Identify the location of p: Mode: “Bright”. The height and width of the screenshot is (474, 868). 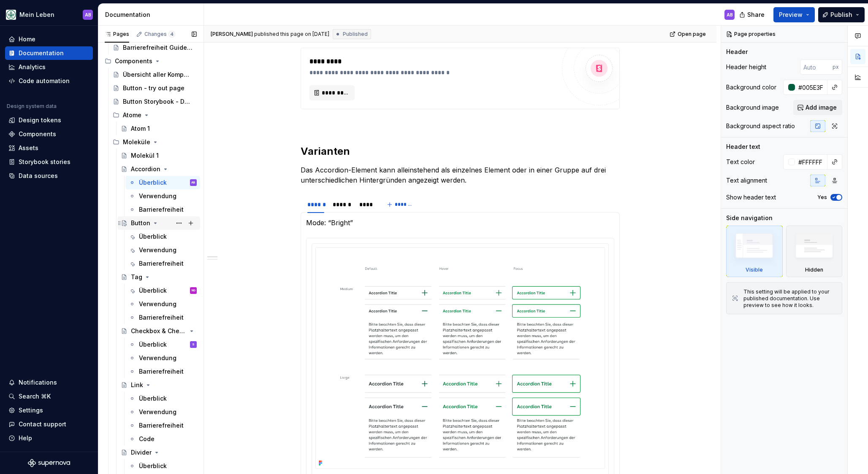
(460, 223).